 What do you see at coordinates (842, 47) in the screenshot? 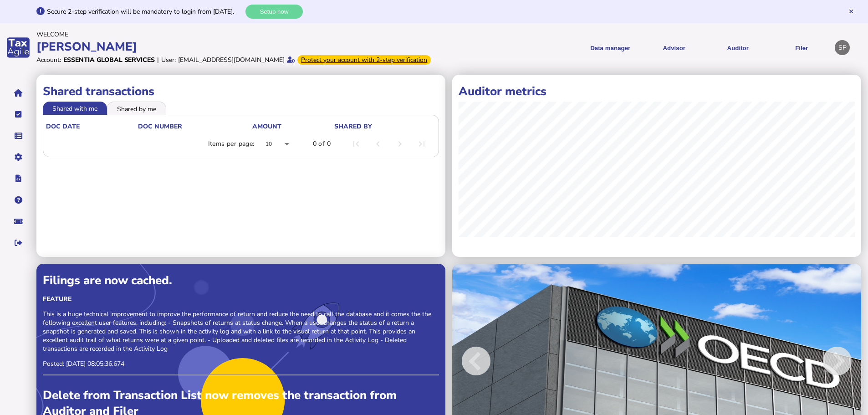
I see `div: Profile settings` at bounding box center [842, 47].